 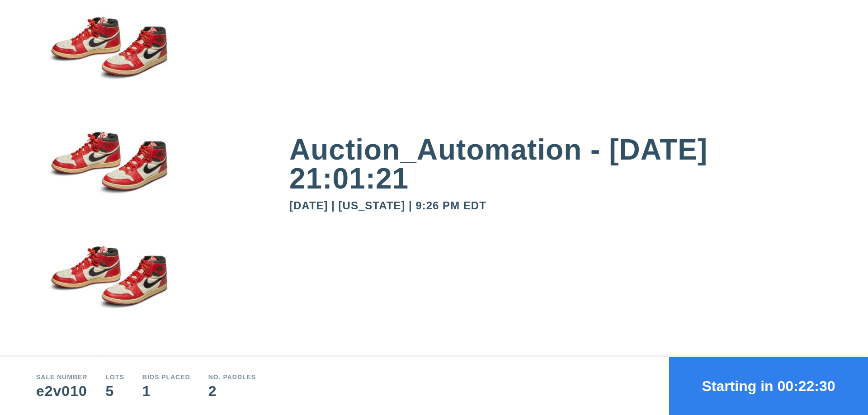 I want to click on div: Bids Placed, so click(x=167, y=377).